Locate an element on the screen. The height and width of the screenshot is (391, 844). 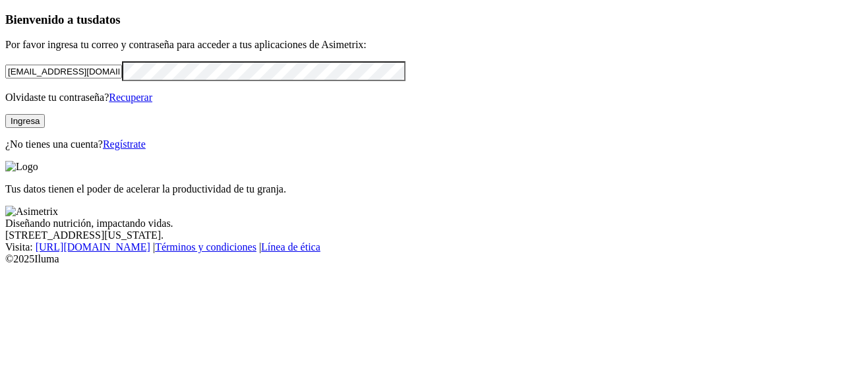
div: Diseñando nutrición, impactando vidas. is located at coordinates (422, 223).